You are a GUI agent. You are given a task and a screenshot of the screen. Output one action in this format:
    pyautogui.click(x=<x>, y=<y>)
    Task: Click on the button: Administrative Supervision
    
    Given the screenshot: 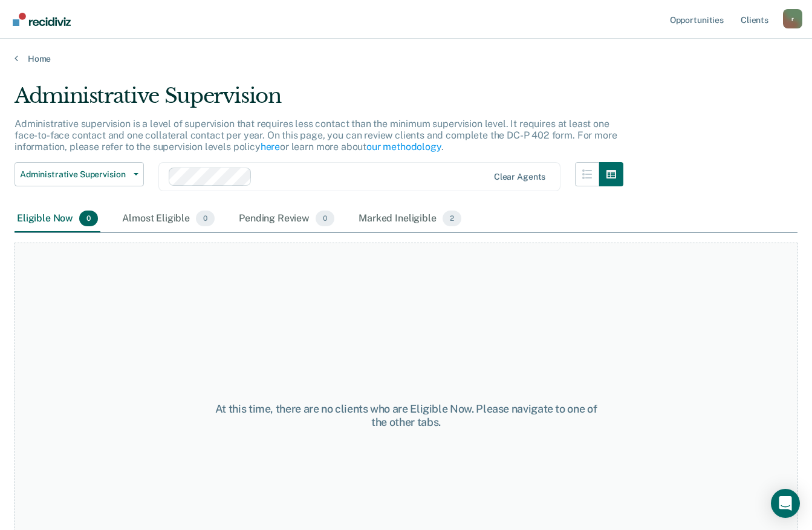 What is the action you would take?
    pyautogui.click(x=79, y=174)
    